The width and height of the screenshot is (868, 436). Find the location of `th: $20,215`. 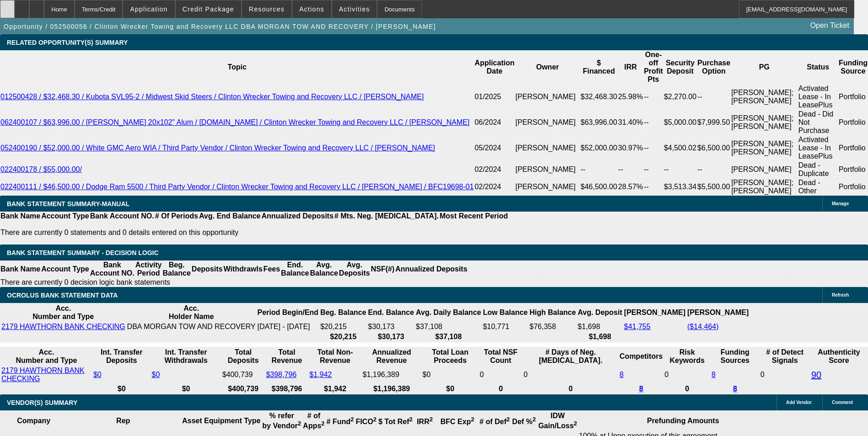

th: $20,215 is located at coordinates (343, 337).